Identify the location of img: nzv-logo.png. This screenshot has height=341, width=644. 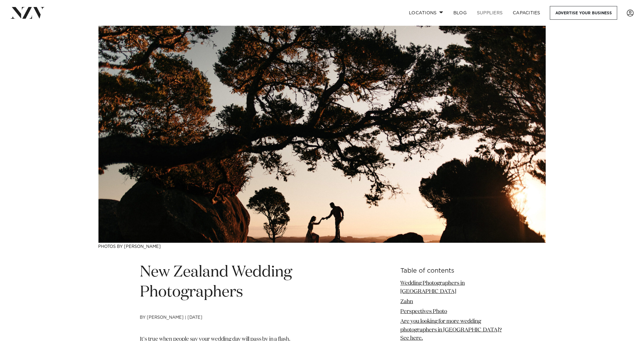
(27, 13).